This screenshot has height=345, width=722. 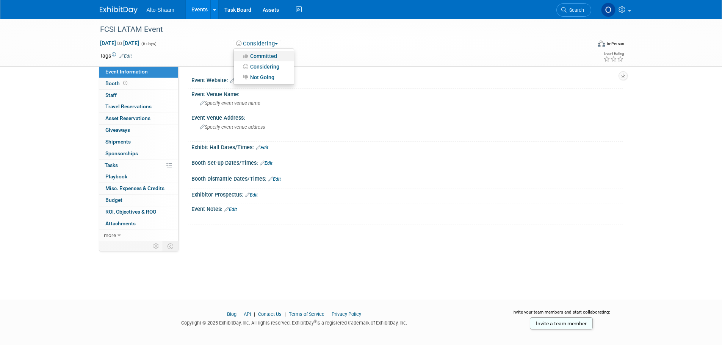 I want to click on a: Blog, so click(x=232, y=314).